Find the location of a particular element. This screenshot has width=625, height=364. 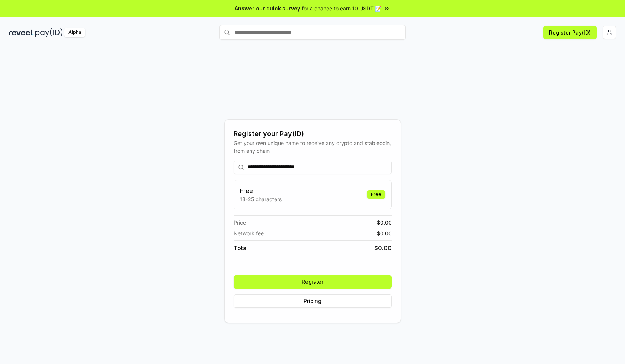

div: Get your own unique name to receive any crypto and stablecoin, from any chain is located at coordinates (312, 147).